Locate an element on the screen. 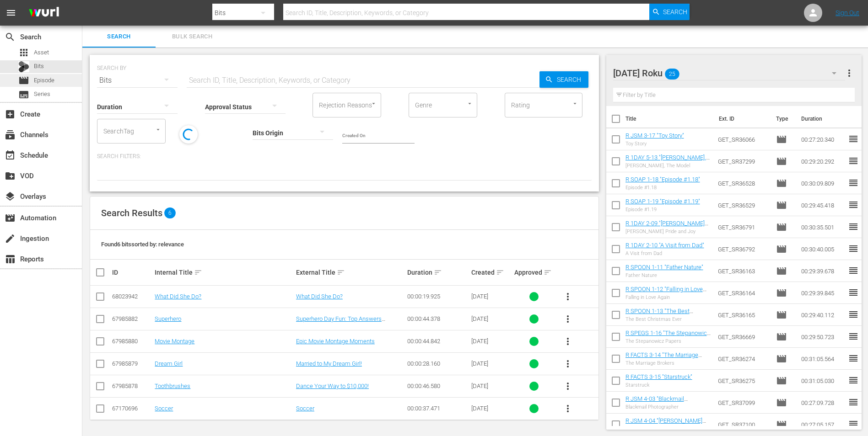  a: R SPOON 1-12 "Falling in Love Again" is located at coordinates (666, 293).